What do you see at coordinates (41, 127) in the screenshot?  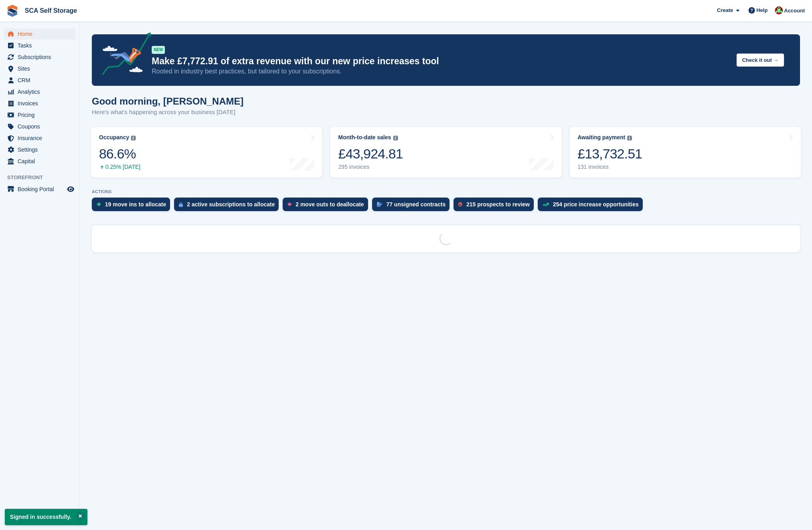 I see `span: Coupons` at bounding box center [41, 127].